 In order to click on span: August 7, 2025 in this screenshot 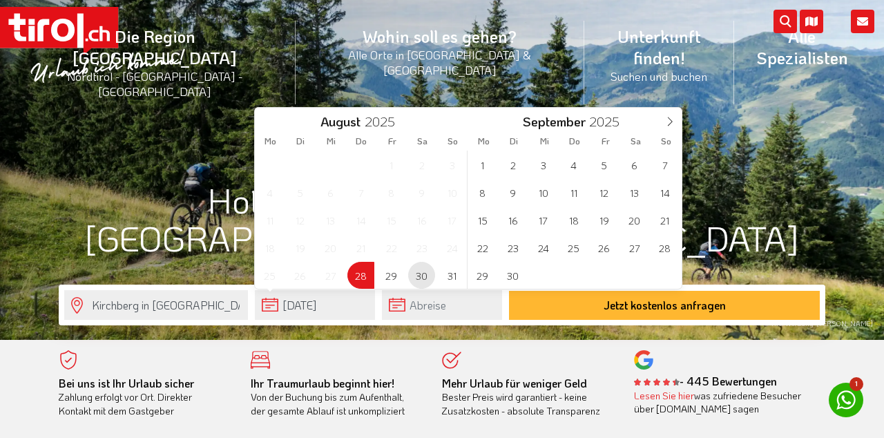, I will do `click(360, 192)`.